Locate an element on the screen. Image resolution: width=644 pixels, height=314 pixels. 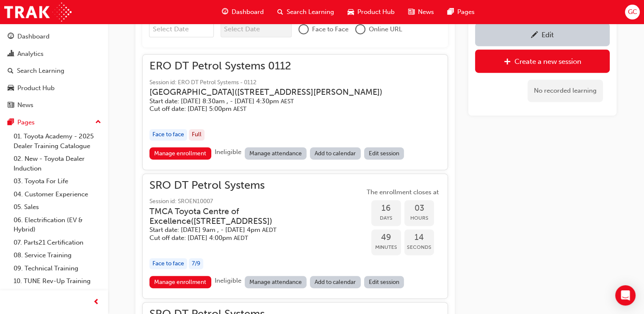
a: news-iconNews is located at coordinates (420, 12).